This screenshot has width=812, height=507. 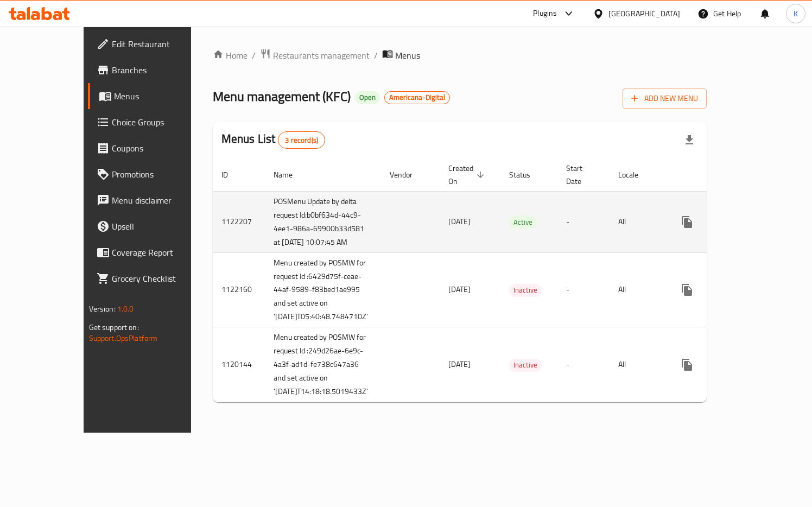 What do you see at coordinates (161, 200) in the screenshot?
I see `span: Menu disclaimer` at bounding box center [161, 200].